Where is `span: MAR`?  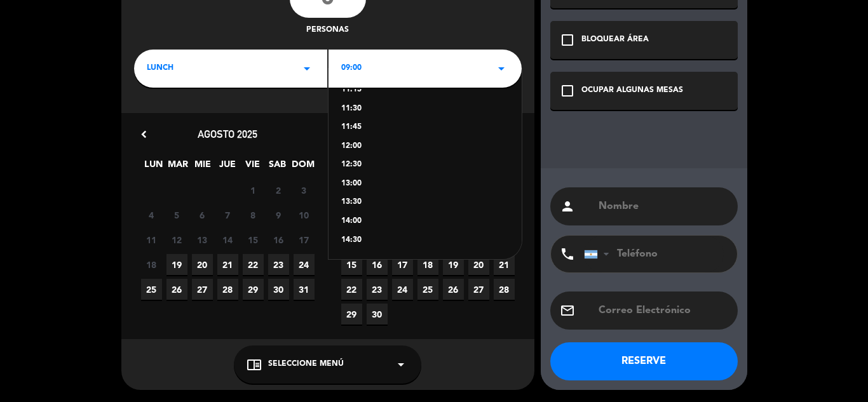
span: MAR is located at coordinates (178, 167).